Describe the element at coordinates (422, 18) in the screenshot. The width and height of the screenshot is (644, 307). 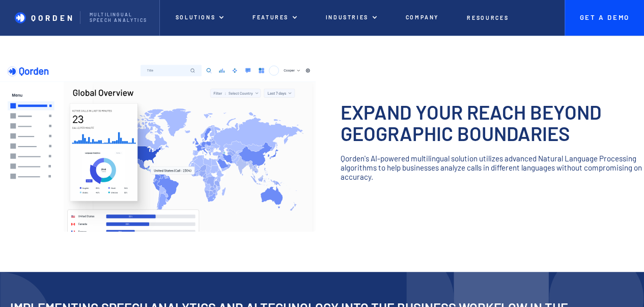
I see `p: Company` at that location.